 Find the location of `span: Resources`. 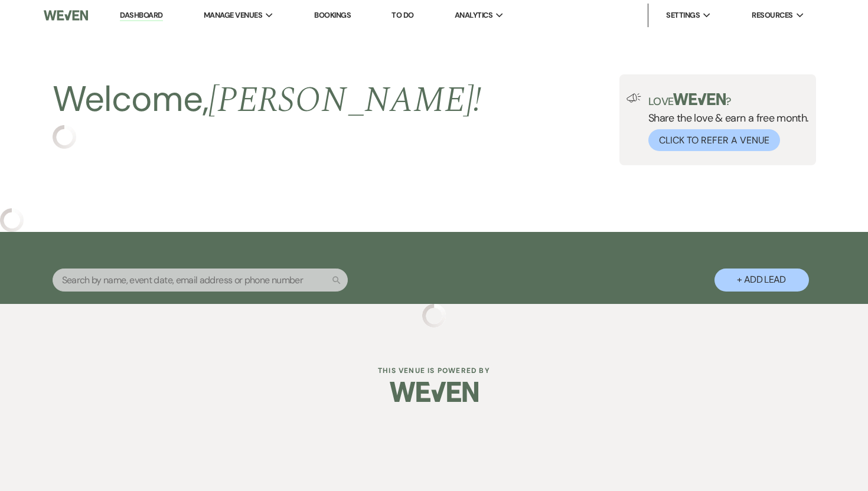

span: Resources is located at coordinates (772, 15).